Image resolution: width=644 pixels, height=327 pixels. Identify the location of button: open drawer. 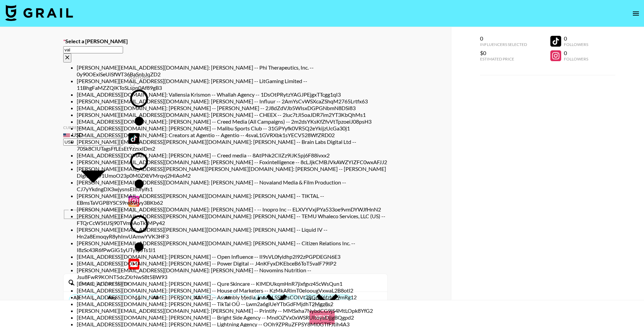
(636, 14).